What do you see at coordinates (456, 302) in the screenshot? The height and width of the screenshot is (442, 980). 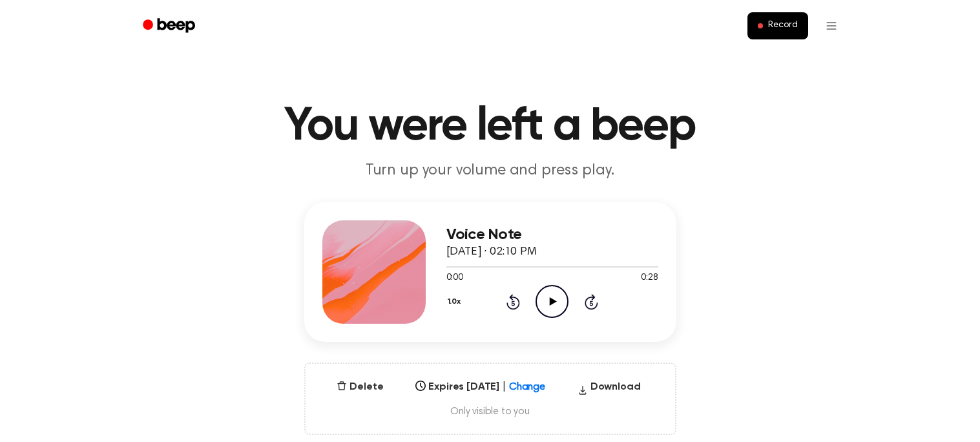 I see `button: 1.0x` at bounding box center [456, 302].